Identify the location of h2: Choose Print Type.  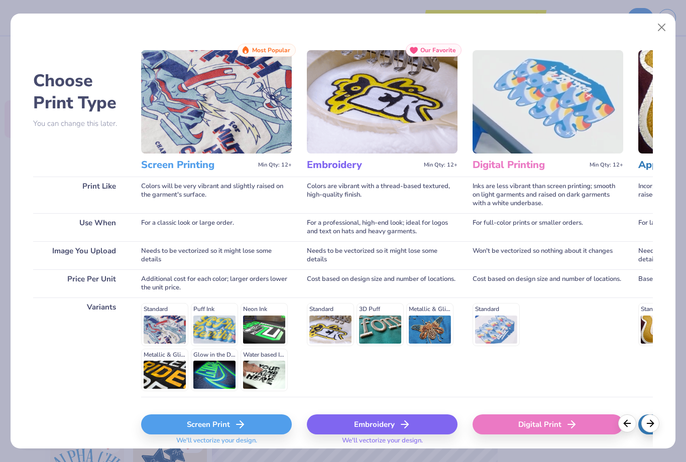
(79, 92).